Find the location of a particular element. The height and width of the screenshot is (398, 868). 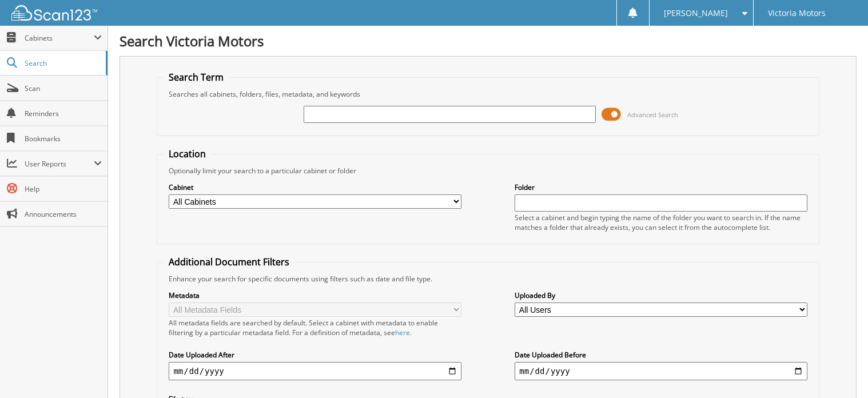

div: Enhance your search for specific documents using filters such as date and file type. is located at coordinates (488, 278).